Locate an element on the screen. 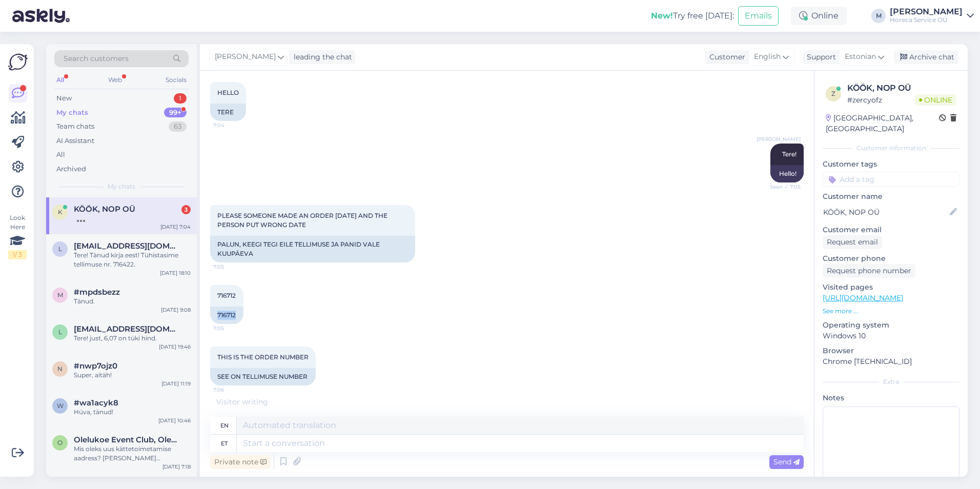  div: M is located at coordinates (879, 16).